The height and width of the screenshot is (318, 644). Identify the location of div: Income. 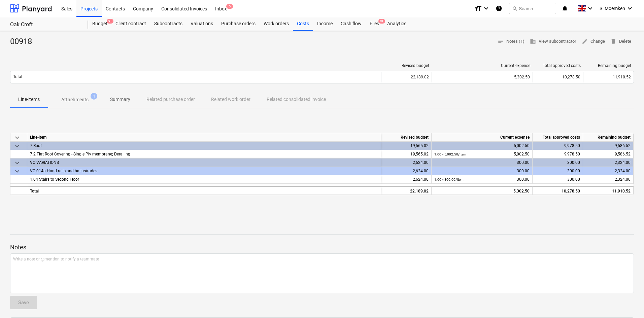
(325, 24).